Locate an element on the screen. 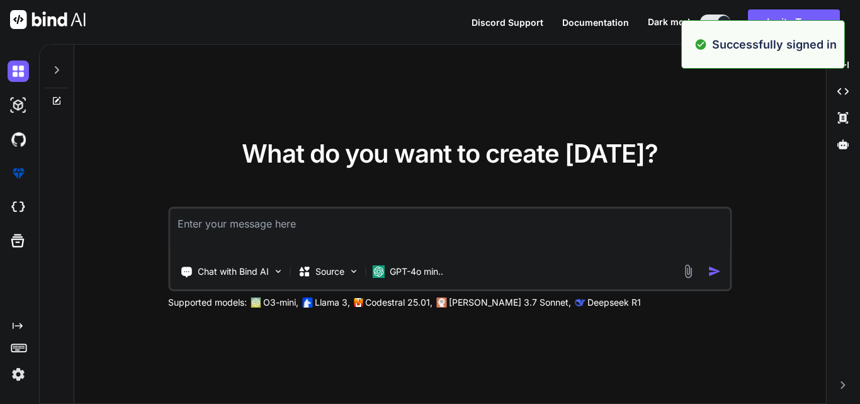  img: settings is located at coordinates (18, 374).